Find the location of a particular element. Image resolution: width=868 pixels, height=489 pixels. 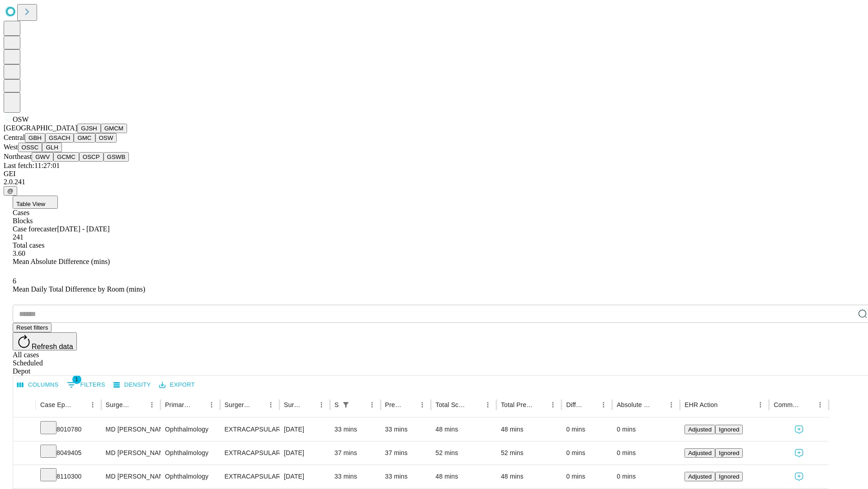

button: Density is located at coordinates (132, 385).